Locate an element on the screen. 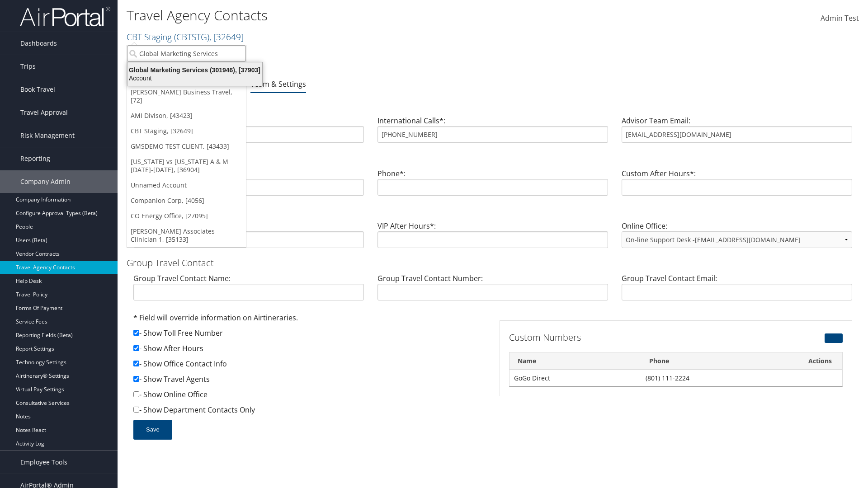 The width and height of the screenshot is (868, 488). div: International Calls*: is located at coordinates (493, 132).